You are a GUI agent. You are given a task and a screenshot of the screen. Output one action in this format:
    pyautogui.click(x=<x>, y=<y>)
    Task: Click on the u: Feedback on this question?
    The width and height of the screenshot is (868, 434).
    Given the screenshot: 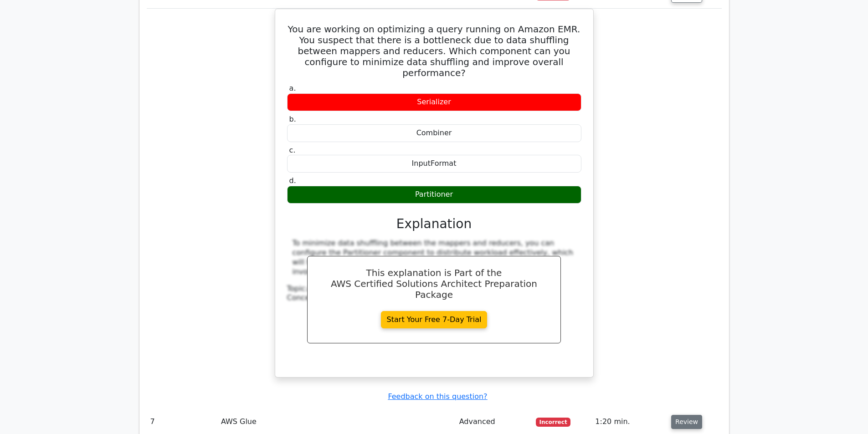 What is the action you would take?
    pyautogui.click(x=437, y=396)
    